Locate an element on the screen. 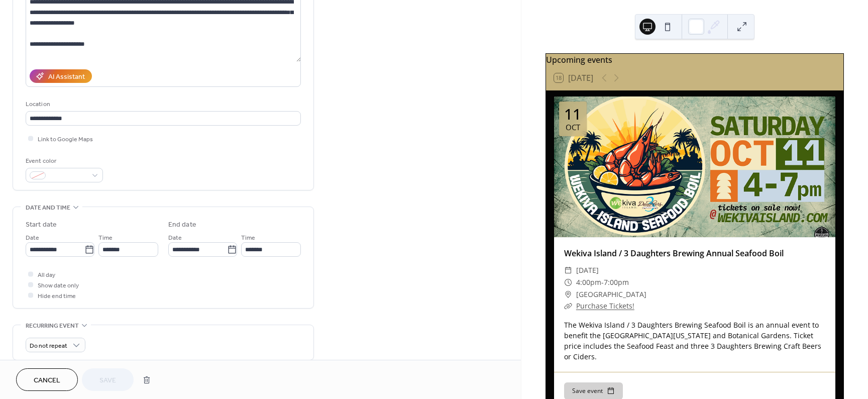 Image resolution: width=868 pixels, height=399 pixels. span: Cancel is located at coordinates (47, 381).